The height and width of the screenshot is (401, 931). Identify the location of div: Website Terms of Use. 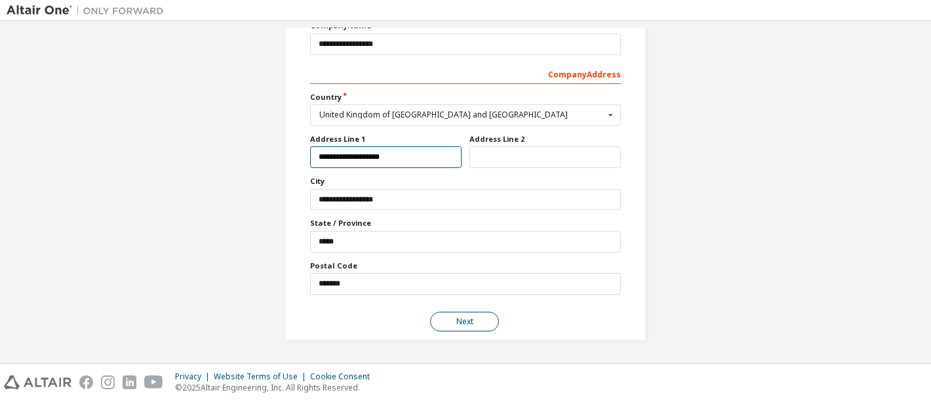
(262, 376).